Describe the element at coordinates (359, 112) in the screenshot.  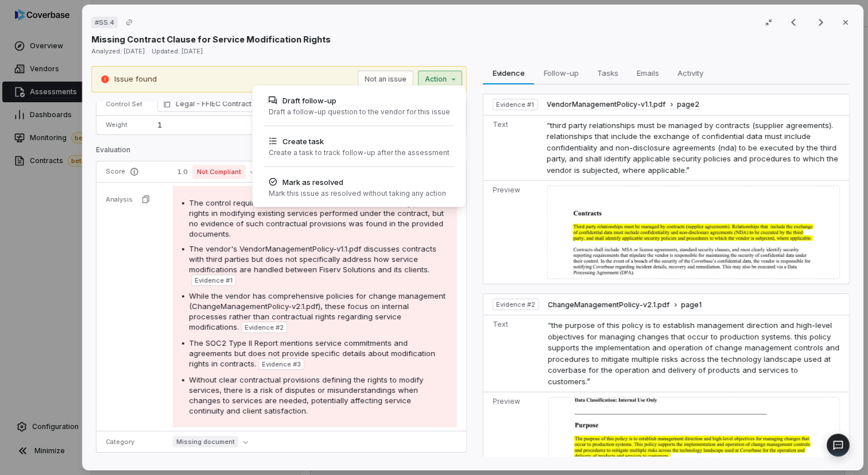
I see `div: Draft a follow-up question to the vendor for this issue` at that location.